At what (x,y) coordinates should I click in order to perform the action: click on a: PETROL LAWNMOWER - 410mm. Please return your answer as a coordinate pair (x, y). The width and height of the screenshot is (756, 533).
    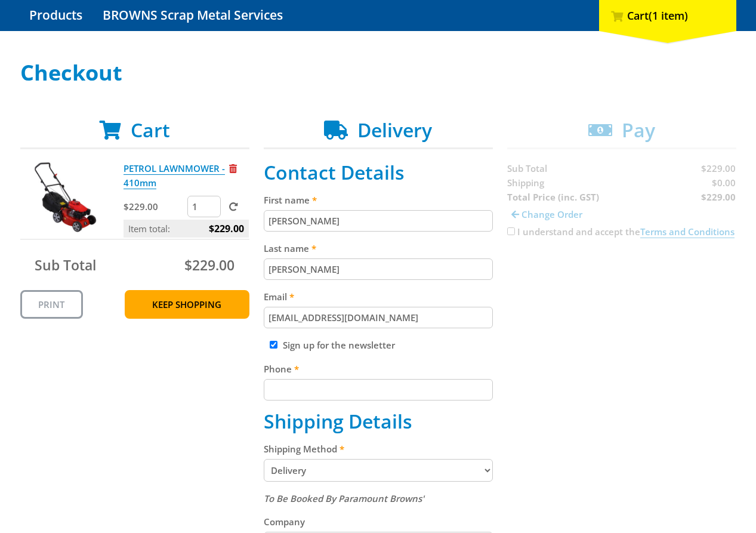
    Looking at the image, I should click on (175, 176).